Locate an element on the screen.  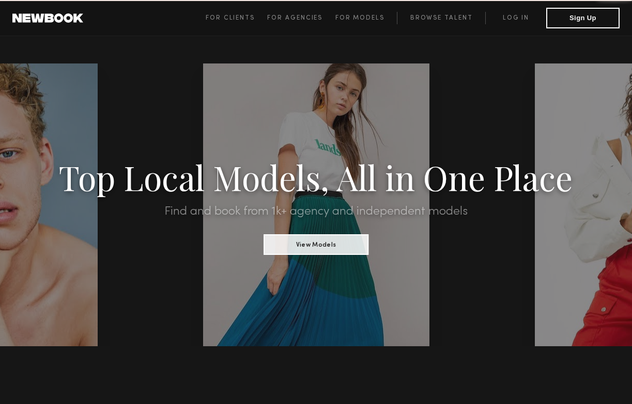
a: For Clients is located at coordinates (236, 18).